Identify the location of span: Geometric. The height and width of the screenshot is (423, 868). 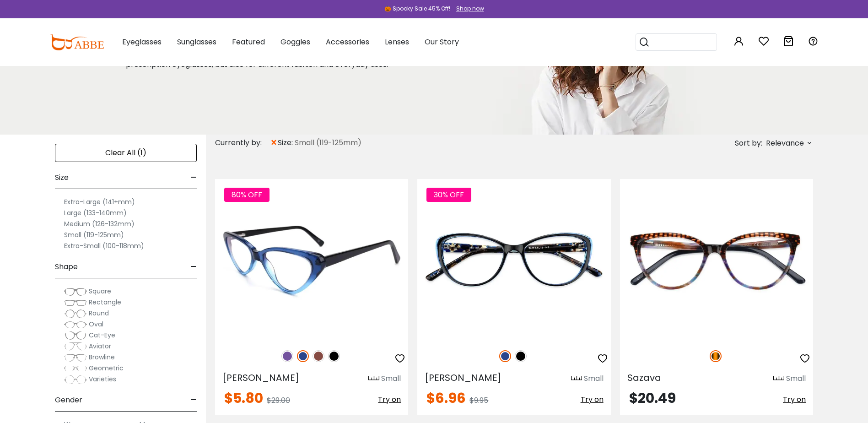
(106, 368).